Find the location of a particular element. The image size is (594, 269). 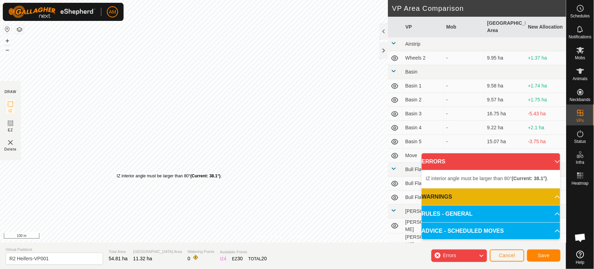

td: Basin 5 is located at coordinates (422, 142).